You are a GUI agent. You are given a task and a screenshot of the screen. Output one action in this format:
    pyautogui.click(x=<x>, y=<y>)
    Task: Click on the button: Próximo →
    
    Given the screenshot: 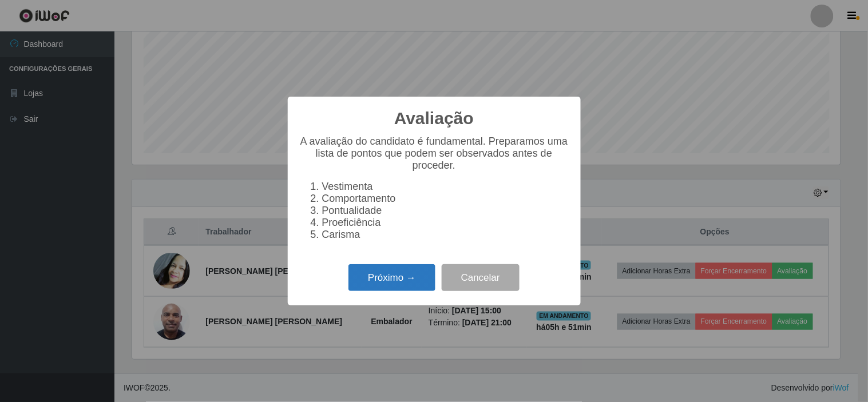 What is the action you would take?
    pyautogui.click(x=392, y=277)
    